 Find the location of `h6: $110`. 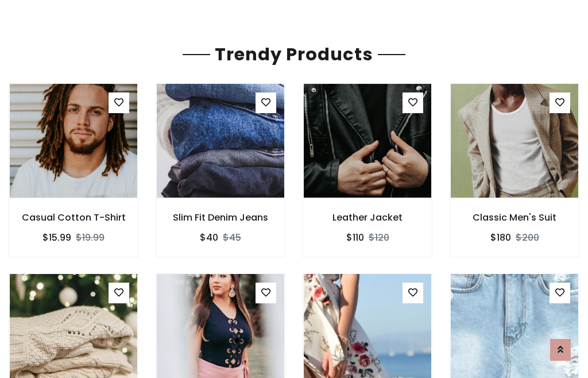

h6: $110 is located at coordinates (355, 237).